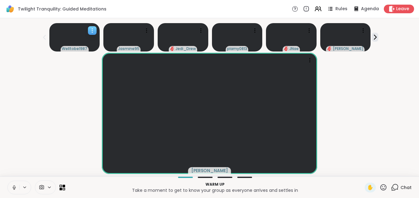 This screenshot has width=419, height=198. What do you see at coordinates (215, 191) in the screenshot?
I see `p: Take a moment to get to know your group as everyone arrives and settles in` at bounding box center [215, 191].